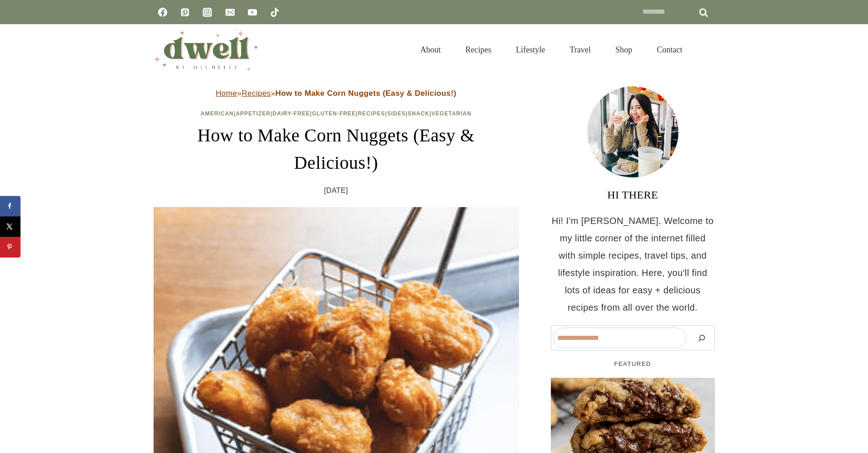 The image size is (868, 453). Describe the element at coordinates (206, 50) in the screenshot. I see `a: DWELL by michelle` at that location.